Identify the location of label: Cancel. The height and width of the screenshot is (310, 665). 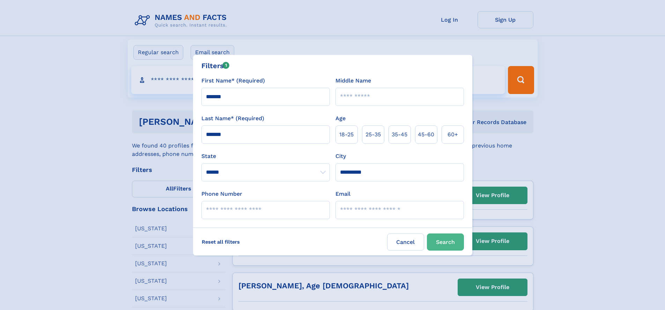
(406, 242).